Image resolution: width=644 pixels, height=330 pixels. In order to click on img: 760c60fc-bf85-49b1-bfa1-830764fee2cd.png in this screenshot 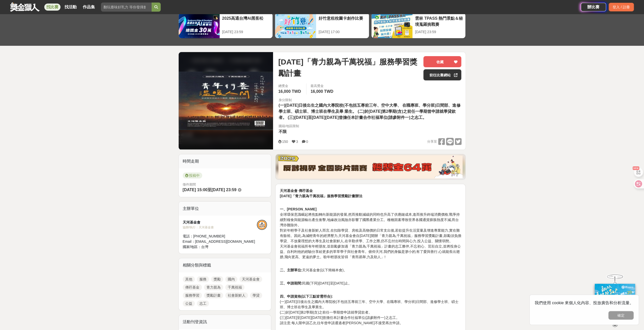, I will do `click(370, 167)`.